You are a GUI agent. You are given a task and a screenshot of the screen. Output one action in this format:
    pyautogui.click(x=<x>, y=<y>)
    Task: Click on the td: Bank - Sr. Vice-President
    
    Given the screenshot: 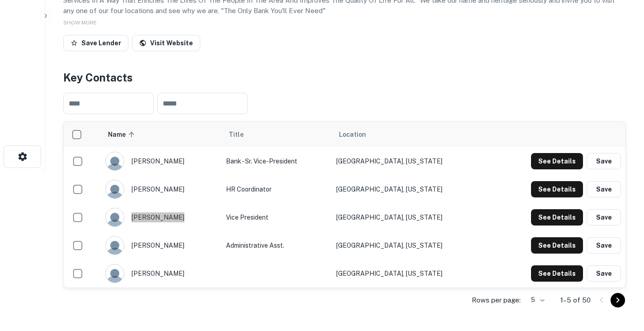 What is the action you would take?
    pyautogui.click(x=277, y=161)
    